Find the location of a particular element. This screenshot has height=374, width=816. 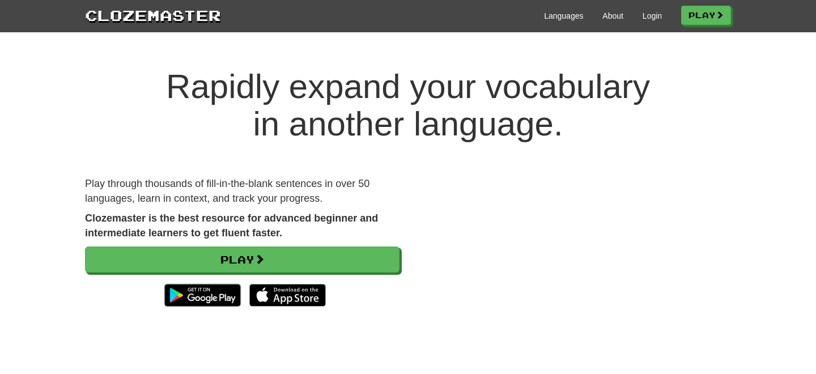

a: Clozemaster is located at coordinates (153, 15).